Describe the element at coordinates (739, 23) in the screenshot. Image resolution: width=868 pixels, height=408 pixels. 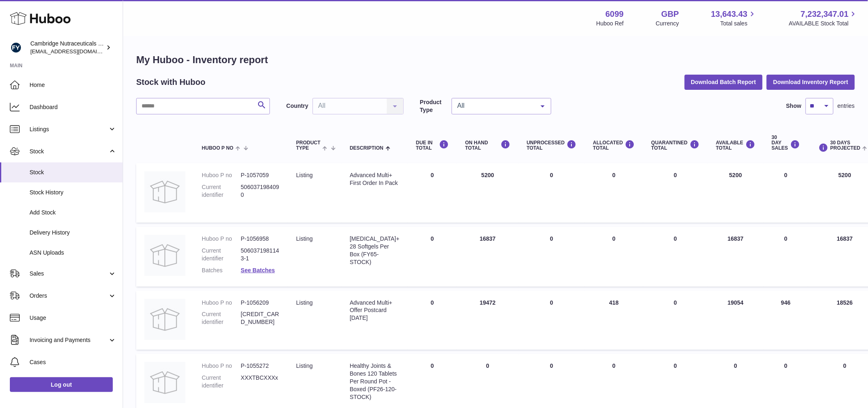
I see `span: Total sales` at that location.